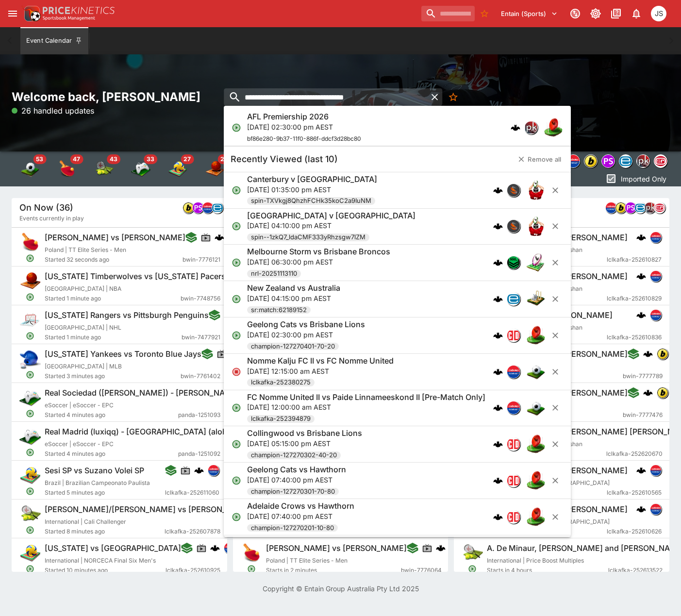 This screenshot has height=616, width=681. What do you see at coordinates (292, 528) in the screenshot?
I see `span: champion-127270201-10-80` at bounding box center [292, 528].